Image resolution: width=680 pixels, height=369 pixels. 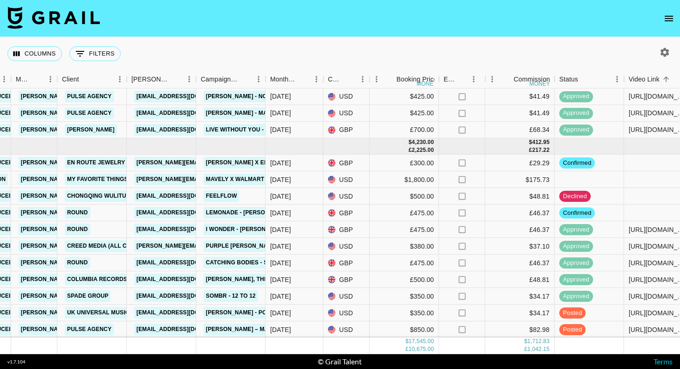 What do you see at coordinates (577, 162) in the screenshot?
I see `span: confirmed` at bounding box center [577, 162].